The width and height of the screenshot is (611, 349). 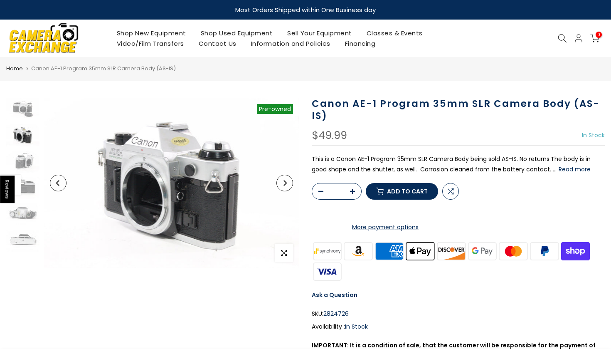 I want to click on img: shopify pay, so click(x=576, y=251).